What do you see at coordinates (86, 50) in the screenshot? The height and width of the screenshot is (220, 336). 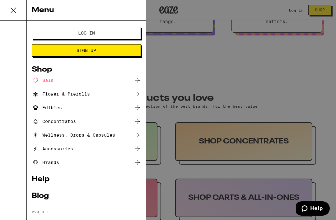 I see `button: Sign Up` at bounding box center [86, 50].